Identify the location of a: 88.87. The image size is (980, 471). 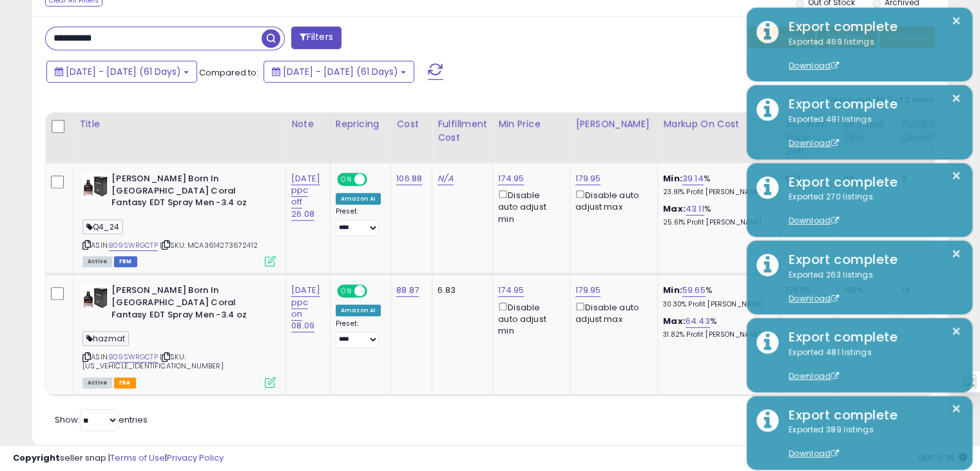
(407, 290).